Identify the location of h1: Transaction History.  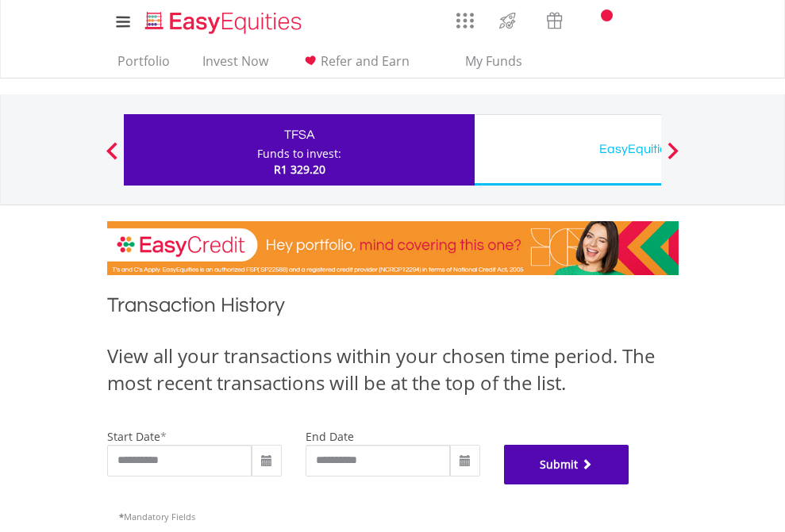
(392, 309).